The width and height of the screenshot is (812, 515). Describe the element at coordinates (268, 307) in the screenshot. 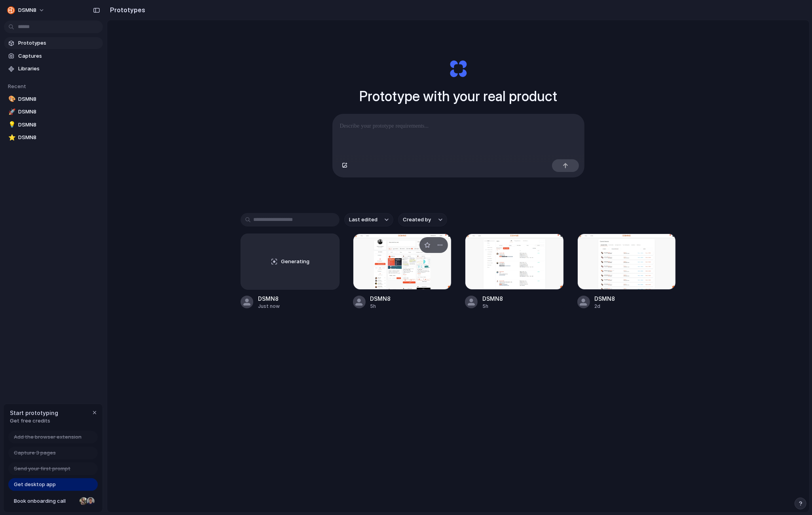

I see `div: Just now` at that location.